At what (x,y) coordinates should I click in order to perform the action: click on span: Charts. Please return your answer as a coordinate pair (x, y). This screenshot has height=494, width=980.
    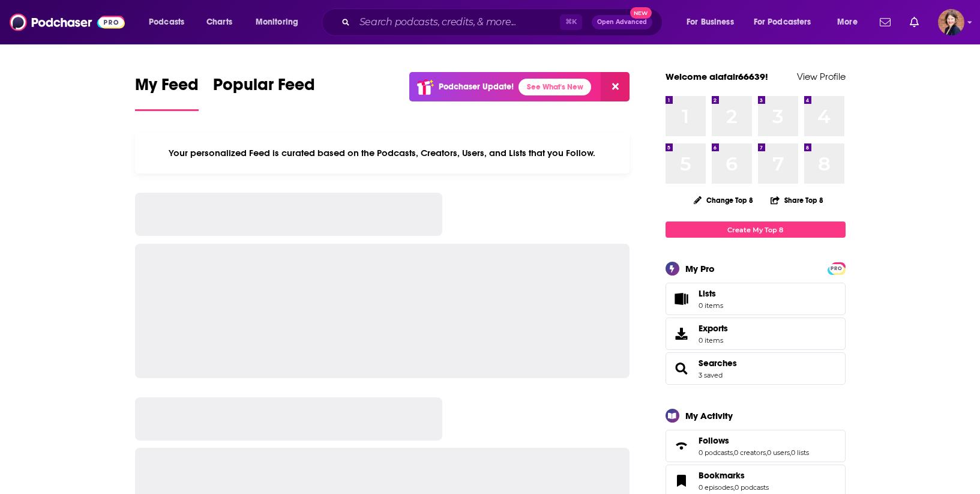
    Looking at the image, I should click on (219, 22).